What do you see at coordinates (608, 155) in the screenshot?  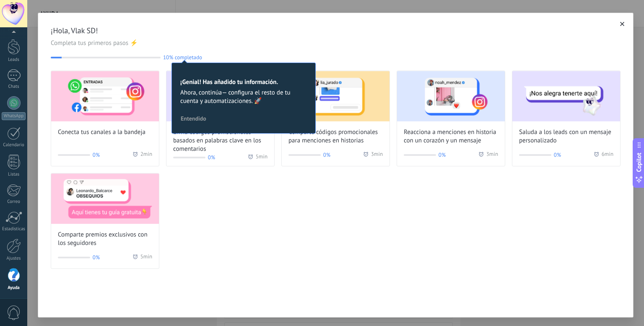 I see `span: 6 min` at bounding box center [608, 155].